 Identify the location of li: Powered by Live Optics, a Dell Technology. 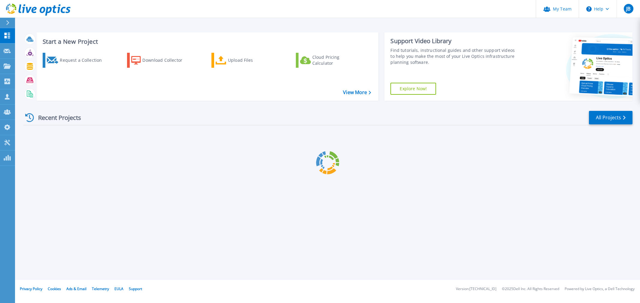
(599, 289).